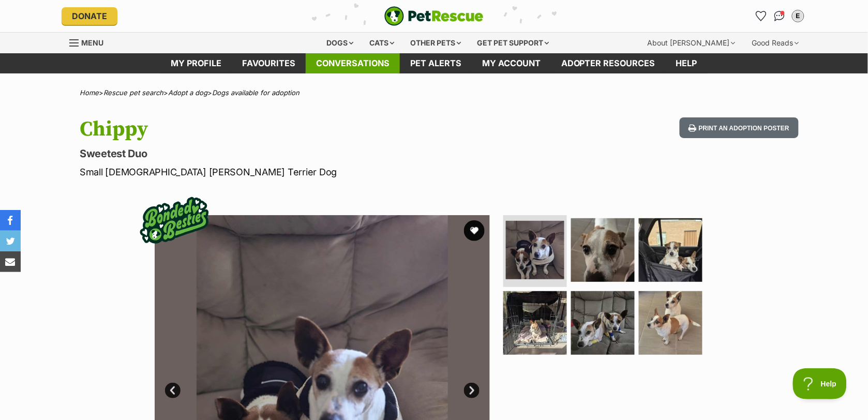  Describe the element at coordinates (780, 16) in the screenshot. I see `a: Conversations` at that location.